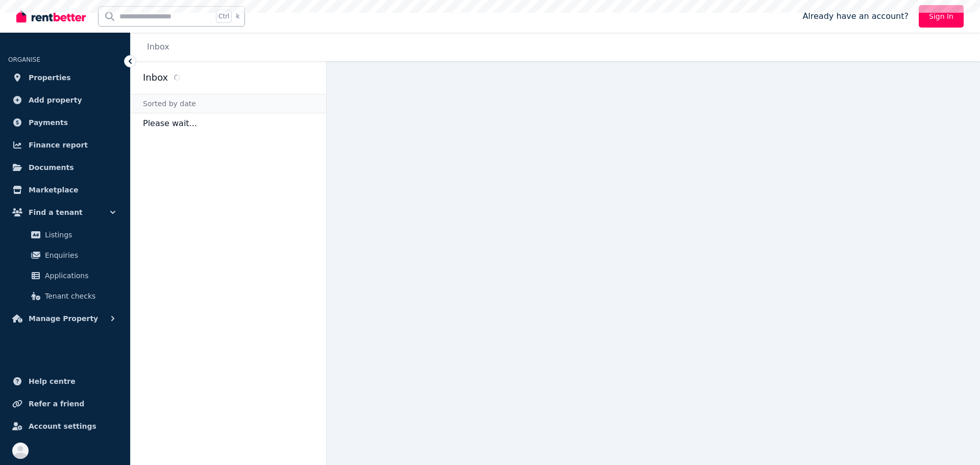 The width and height of the screenshot is (980, 465). I want to click on a: Listings, so click(65, 235).